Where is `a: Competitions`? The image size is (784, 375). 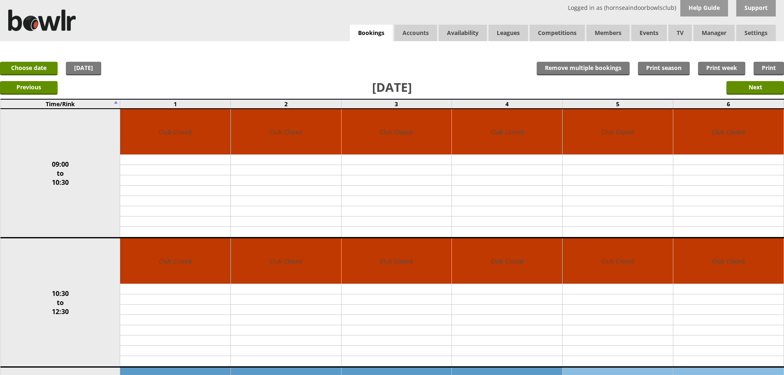
a: Competitions is located at coordinates (557, 33).